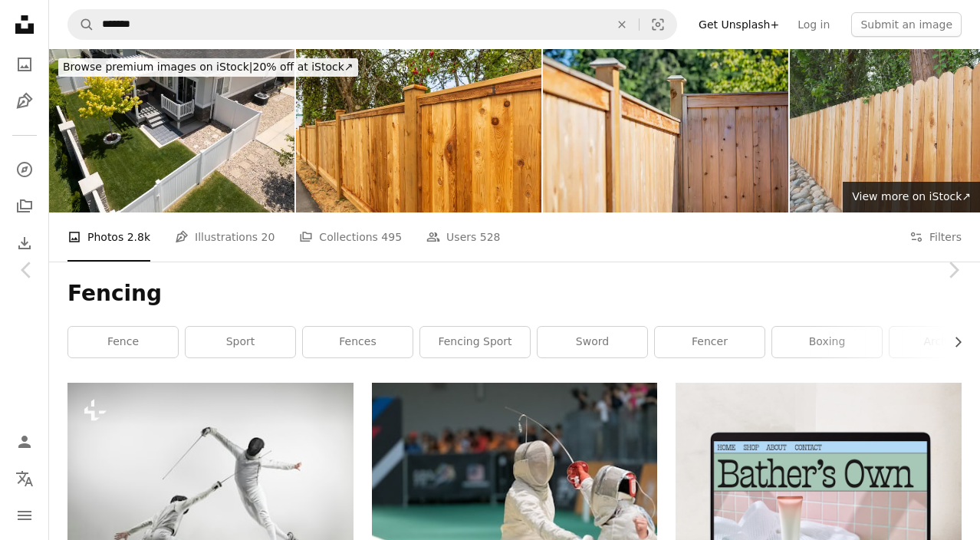 Image resolution: width=980 pixels, height=540 pixels. What do you see at coordinates (710, 342) in the screenshot?
I see `a: fencer` at bounding box center [710, 342].